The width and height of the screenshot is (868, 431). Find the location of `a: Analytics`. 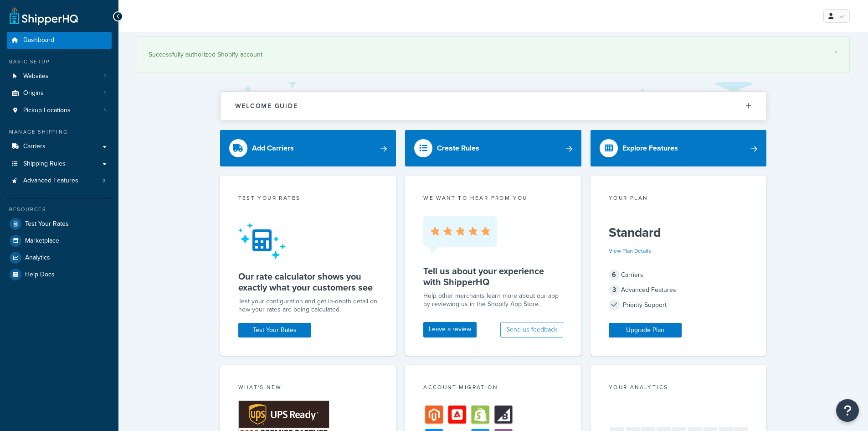

a: Analytics is located at coordinates (59, 258).